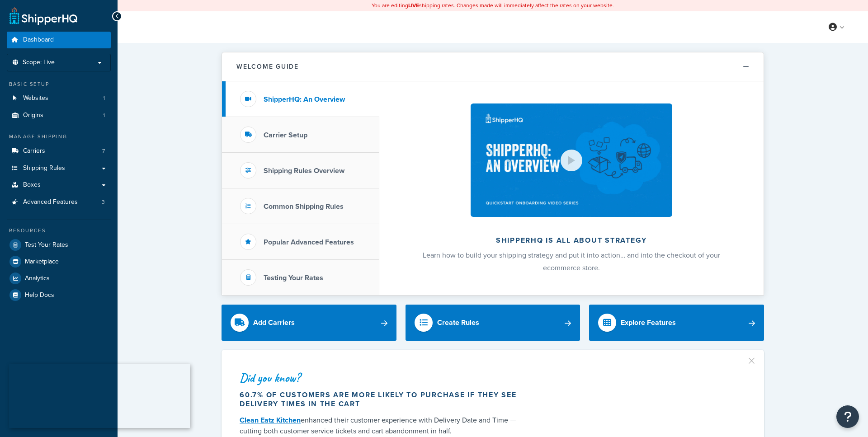  What do you see at coordinates (59, 278) in the screenshot?
I see `a: Analytics` at bounding box center [59, 278].